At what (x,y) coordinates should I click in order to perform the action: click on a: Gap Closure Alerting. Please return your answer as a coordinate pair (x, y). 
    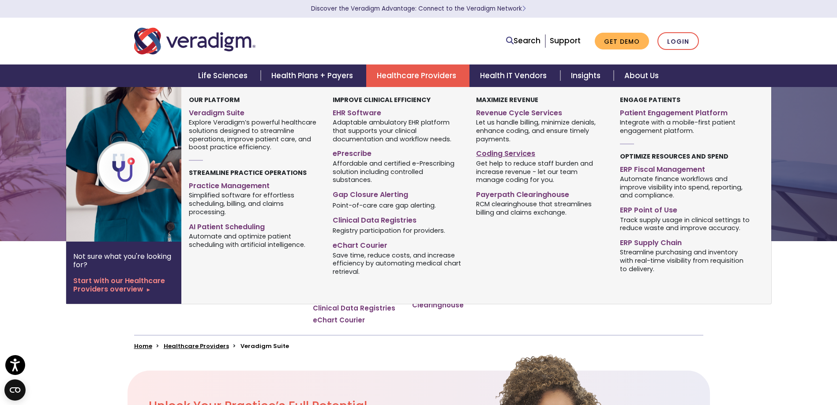
    Looking at the image, I should click on (398, 193).